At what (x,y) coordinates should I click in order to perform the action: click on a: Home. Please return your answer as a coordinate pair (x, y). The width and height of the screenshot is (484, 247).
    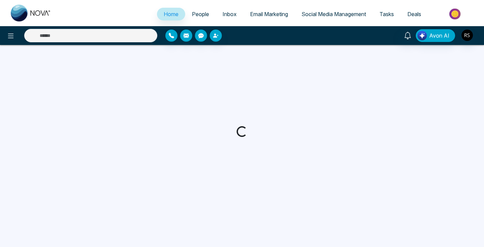
    Looking at the image, I should click on (171, 14).